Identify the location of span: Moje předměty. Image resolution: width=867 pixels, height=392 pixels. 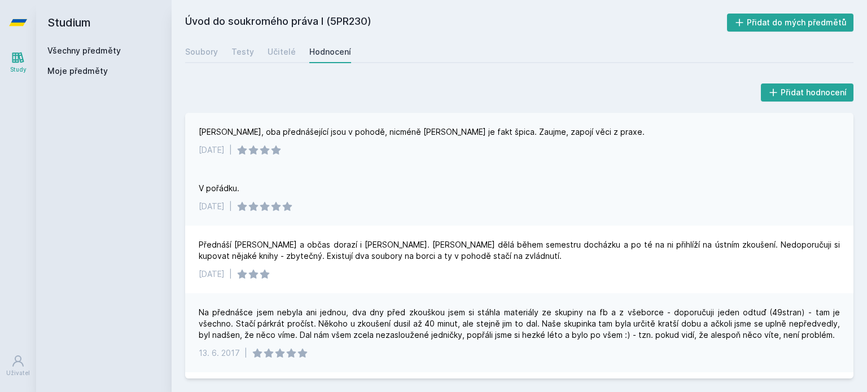
(77, 71).